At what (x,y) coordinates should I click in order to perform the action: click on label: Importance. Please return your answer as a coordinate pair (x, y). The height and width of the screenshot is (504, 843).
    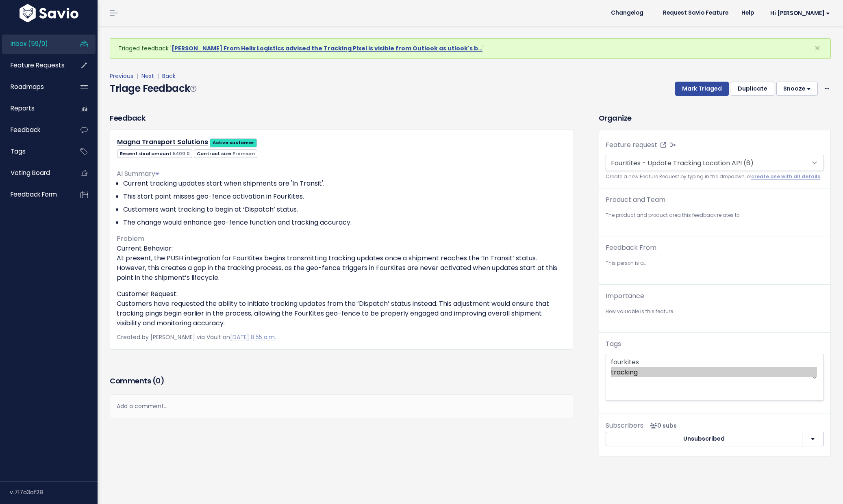
    Looking at the image, I should click on (625, 296).